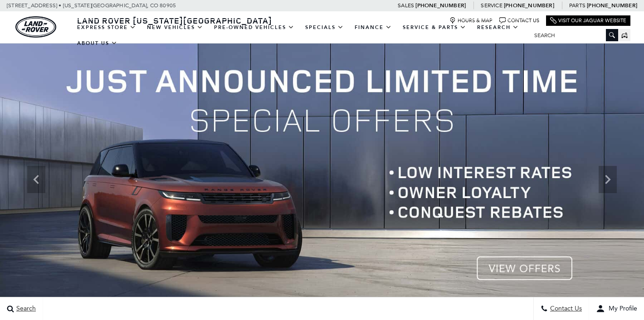  Describe the element at coordinates (406, 6) in the screenshot. I see `span: Sales` at that location.